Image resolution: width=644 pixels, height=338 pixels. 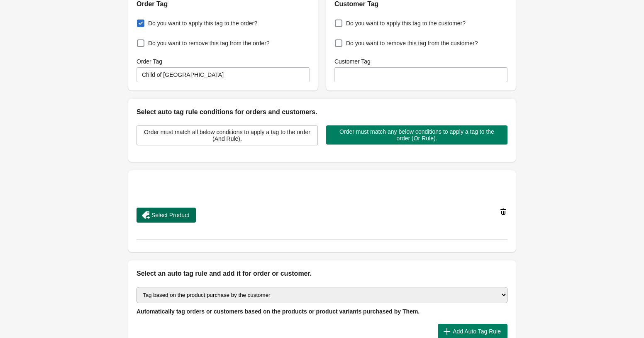 I want to click on span: Order must match any below conditions to apply a tag to the order (Or Rule)., so click(x=417, y=135).